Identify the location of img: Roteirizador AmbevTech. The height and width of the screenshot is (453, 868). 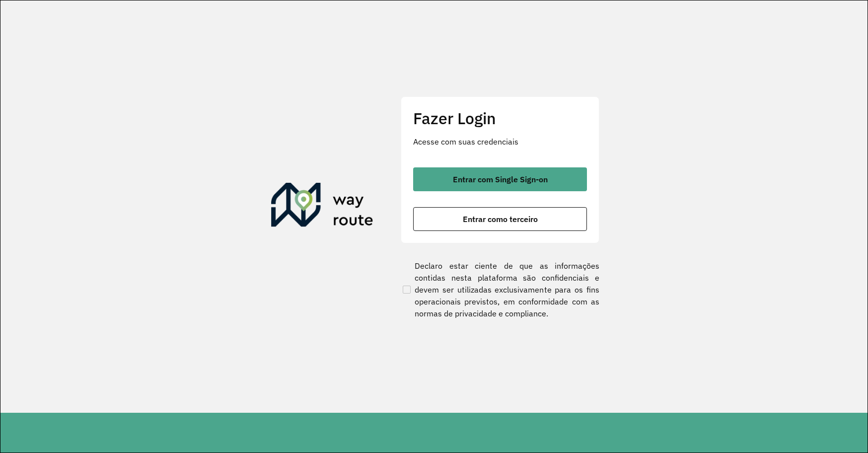
(322, 207).